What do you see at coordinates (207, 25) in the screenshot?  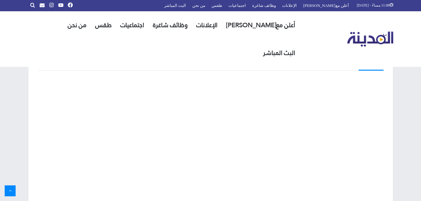 I see `a: الإعلانات` at bounding box center [207, 25].